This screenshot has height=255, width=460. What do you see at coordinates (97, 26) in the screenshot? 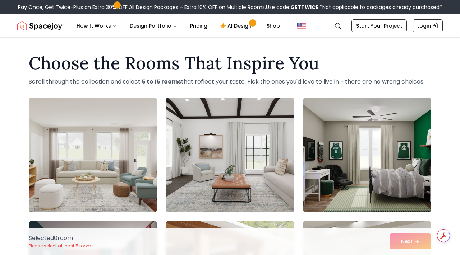
I see `button: How It Works` at bounding box center [97, 26].